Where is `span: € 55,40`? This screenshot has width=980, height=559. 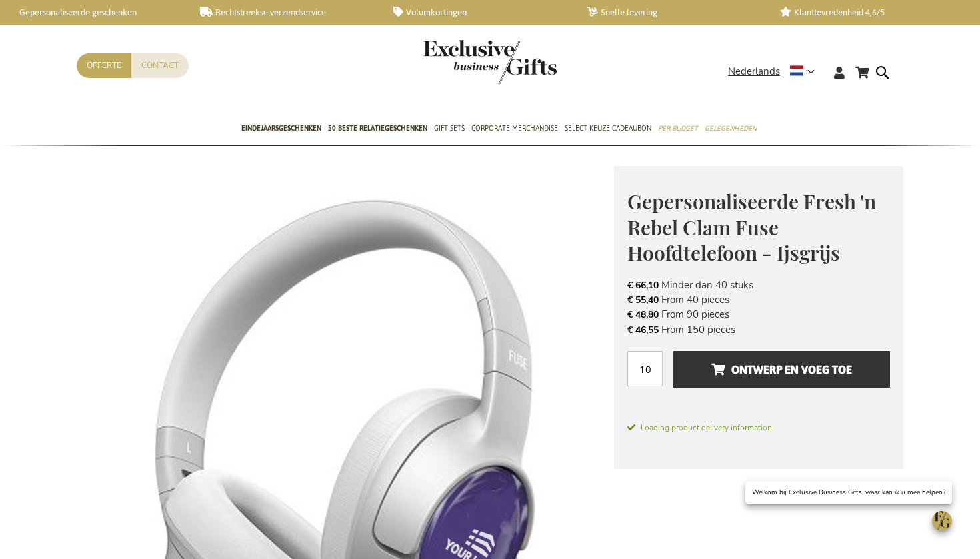
span: € 55,40 is located at coordinates (643, 300).